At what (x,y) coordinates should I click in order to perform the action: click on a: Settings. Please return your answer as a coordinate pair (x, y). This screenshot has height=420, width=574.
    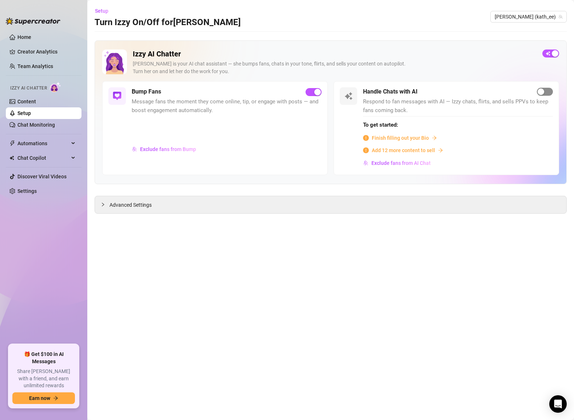
    Looking at the image, I should click on (27, 191).